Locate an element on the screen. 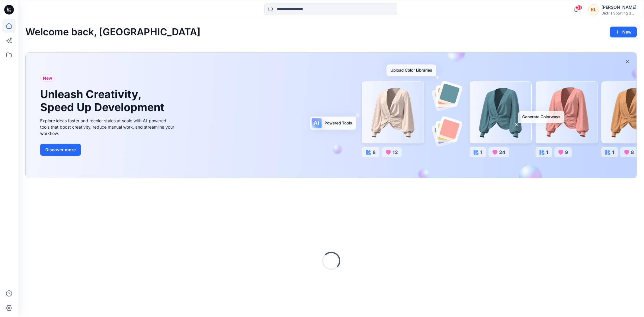 The image size is (644, 317). button: New is located at coordinates (623, 32).